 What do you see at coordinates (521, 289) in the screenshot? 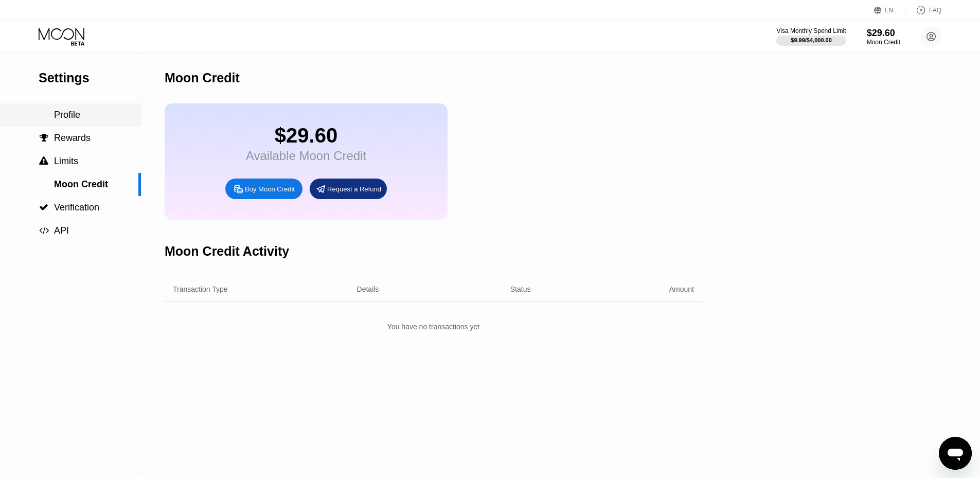
I see `div: Status` at bounding box center [521, 289].